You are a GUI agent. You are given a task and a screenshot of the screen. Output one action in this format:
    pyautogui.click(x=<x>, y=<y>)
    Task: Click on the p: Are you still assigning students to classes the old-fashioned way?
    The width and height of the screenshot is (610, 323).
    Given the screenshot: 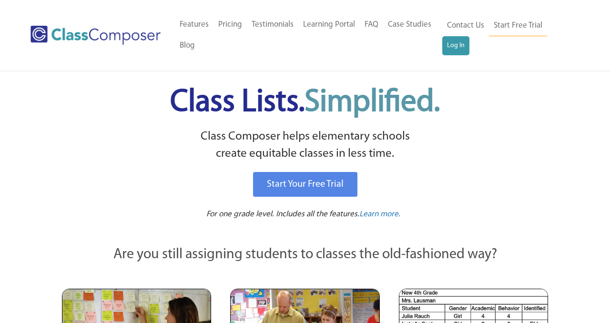 What is the action you would take?
    pyautogui.click(x=305, y=255)
    